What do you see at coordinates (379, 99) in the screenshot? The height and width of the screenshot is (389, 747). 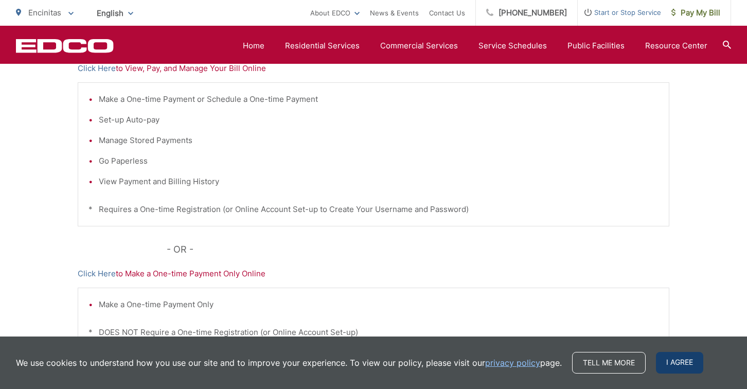 I see `li: Make a One-time Payment or Schedule a One-time Payment` at bounding box center [379, 99].